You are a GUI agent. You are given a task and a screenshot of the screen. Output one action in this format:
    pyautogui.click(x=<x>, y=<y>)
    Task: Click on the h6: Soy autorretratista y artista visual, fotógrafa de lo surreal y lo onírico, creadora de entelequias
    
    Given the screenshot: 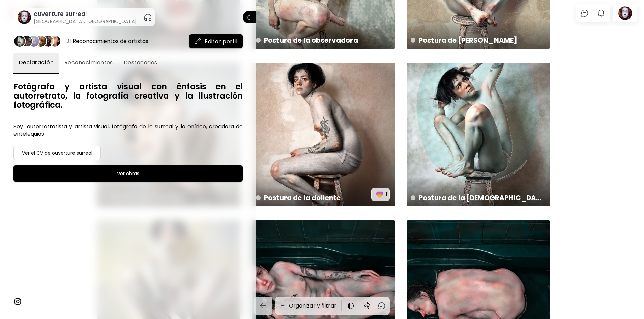 What is the action you would take?
    pyautogui.click(x=128, y=130)
    